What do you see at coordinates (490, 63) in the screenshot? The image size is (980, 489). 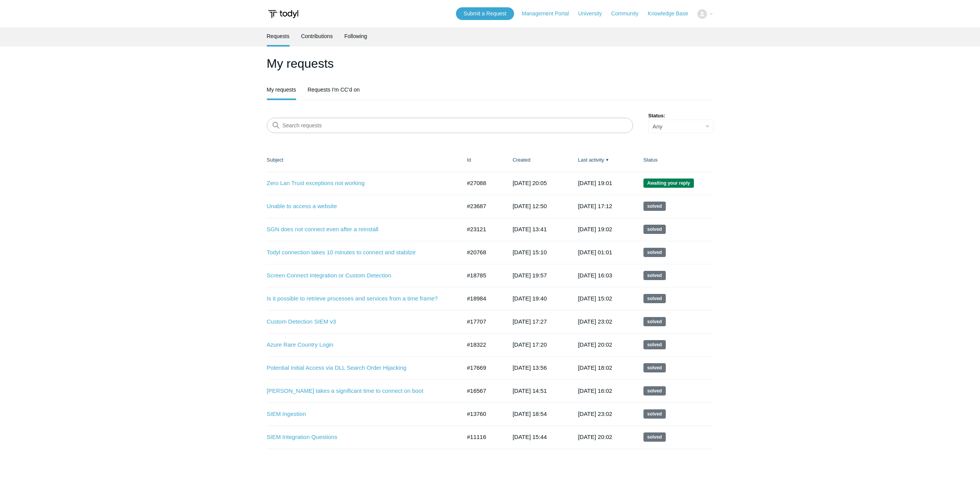 I see `h1: My requests` at bounding box center [490, 63].